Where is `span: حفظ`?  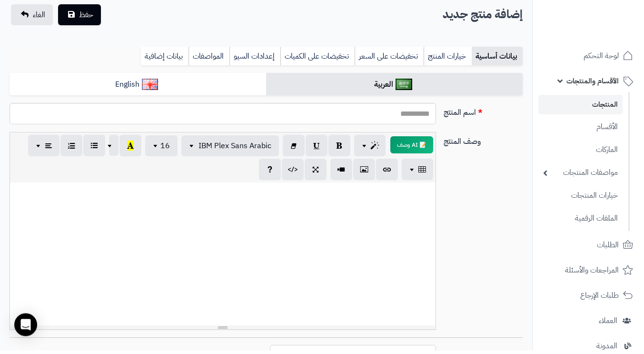
span: حفظ is located at coordinates (86, 19).